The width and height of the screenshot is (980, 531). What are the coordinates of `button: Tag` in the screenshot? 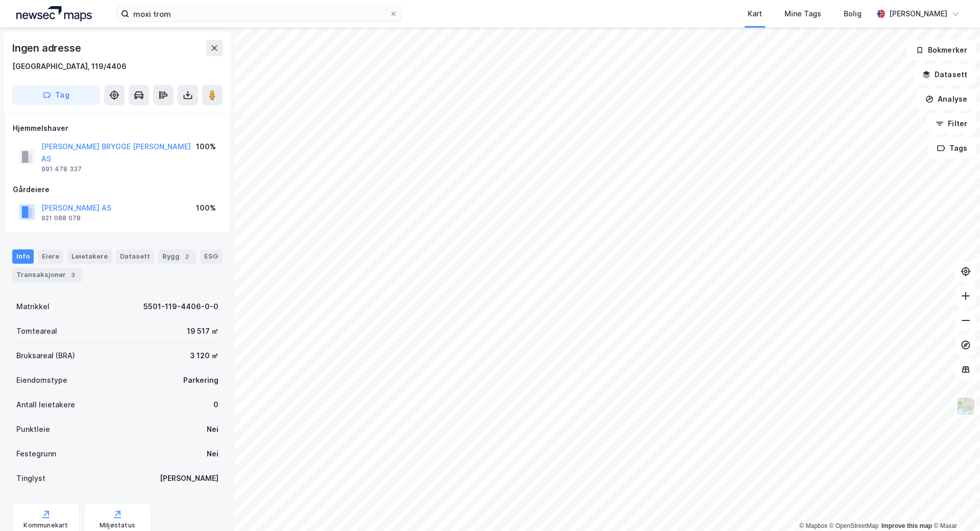 It's located at (56, 95).